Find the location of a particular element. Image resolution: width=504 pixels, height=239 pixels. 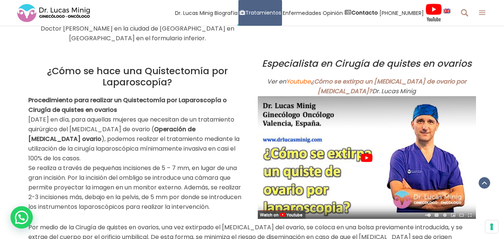

img: language english is located at coordinates (447, 11).